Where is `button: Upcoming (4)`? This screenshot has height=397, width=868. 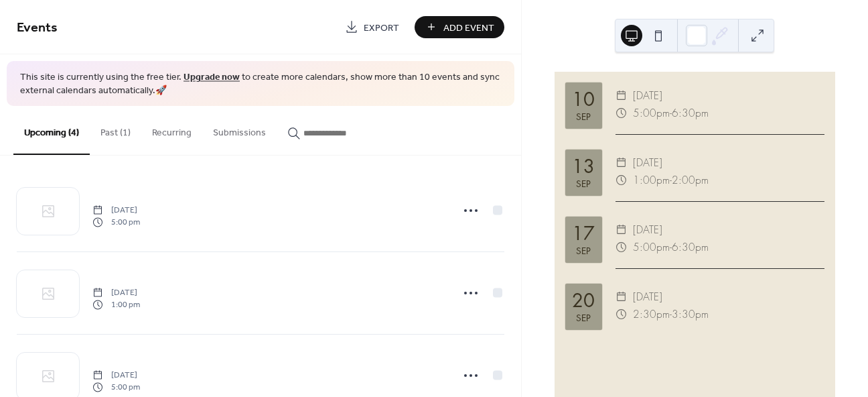 button: Upcoming (4) is located at coordinates (52, 130).